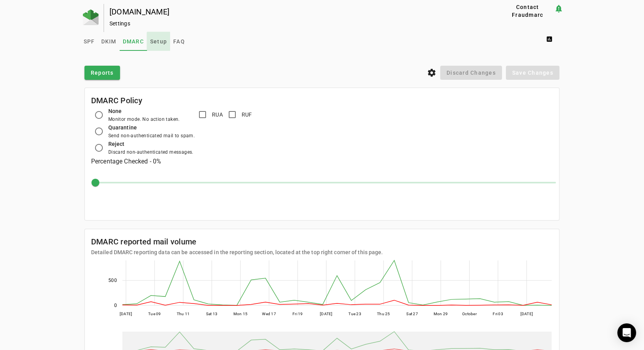 The image size is (644, 350). What do you see at coordinates (559, 9) in the screenshot?
I see `mat-icon: notification_important` at bounding box center [559, 9].